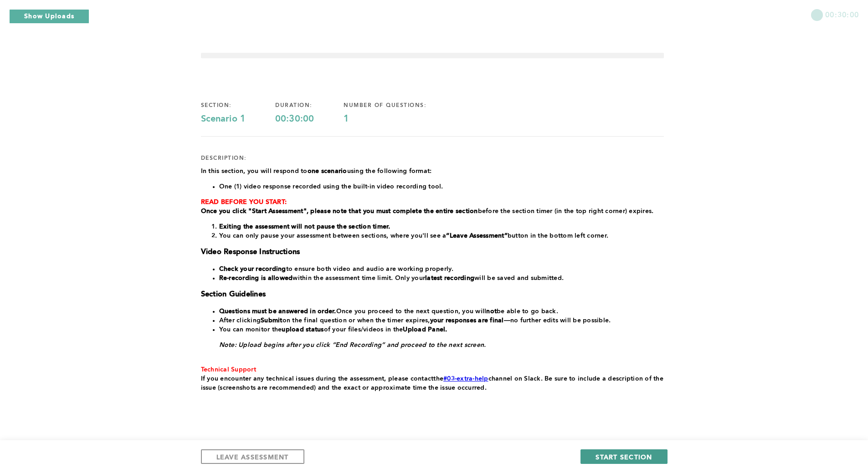 This screenshot has height=473, width=868. I want to click on div: Scenario 1, so click(238, 119).